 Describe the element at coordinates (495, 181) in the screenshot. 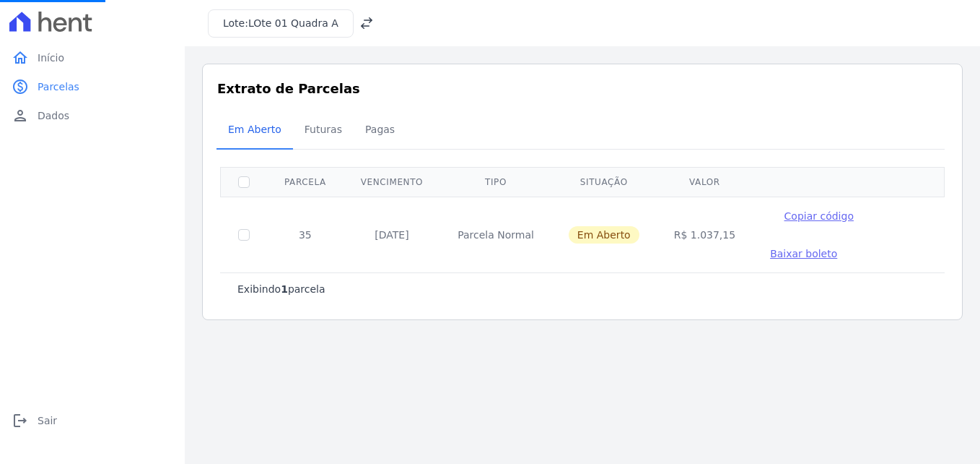

I see `th: Tipo` at that location.